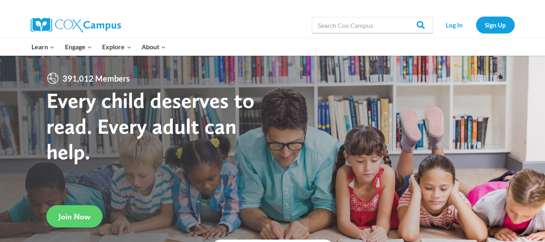 The image size is (545, 242). What do you see at coordinates (117, 47) in the screenshot?
I see `span: Explore` at bounding box center [117, 47].